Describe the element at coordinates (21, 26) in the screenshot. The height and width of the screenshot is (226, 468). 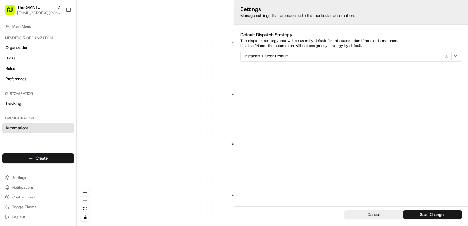
I see `span: Main Menu` at that location.